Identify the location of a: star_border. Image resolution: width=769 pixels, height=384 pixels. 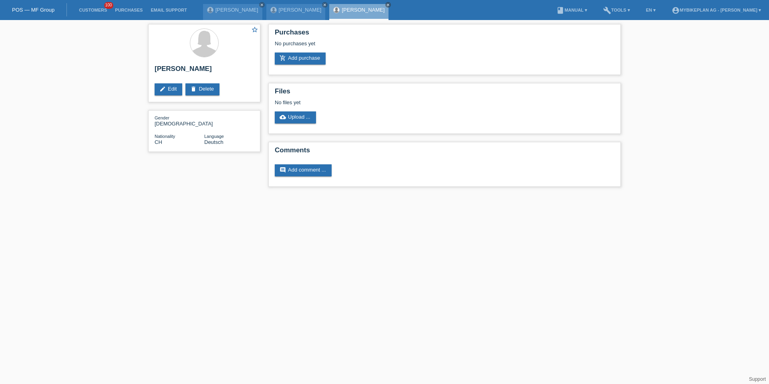
(255, 30).